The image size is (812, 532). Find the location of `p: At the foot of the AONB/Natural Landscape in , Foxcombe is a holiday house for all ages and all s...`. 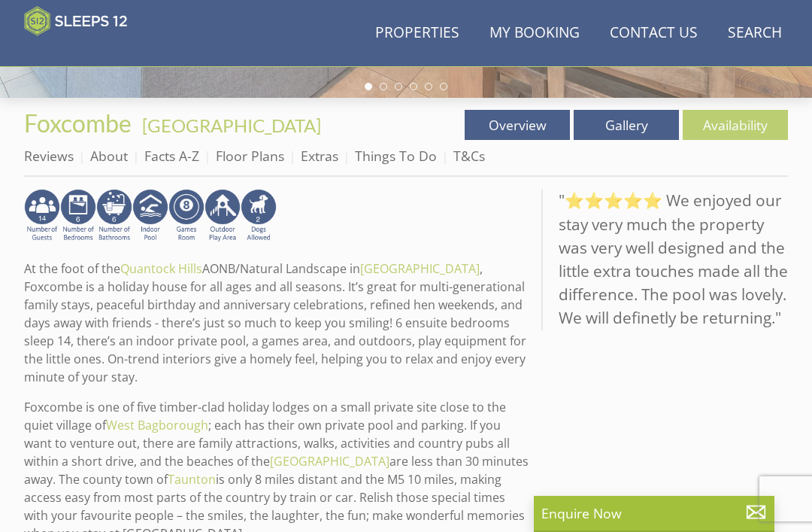

p: At the foot of the AONB/Natural Landscape in , Foxcombe is a holiday house for all ages and all s... is located at coordinates (277, 323).